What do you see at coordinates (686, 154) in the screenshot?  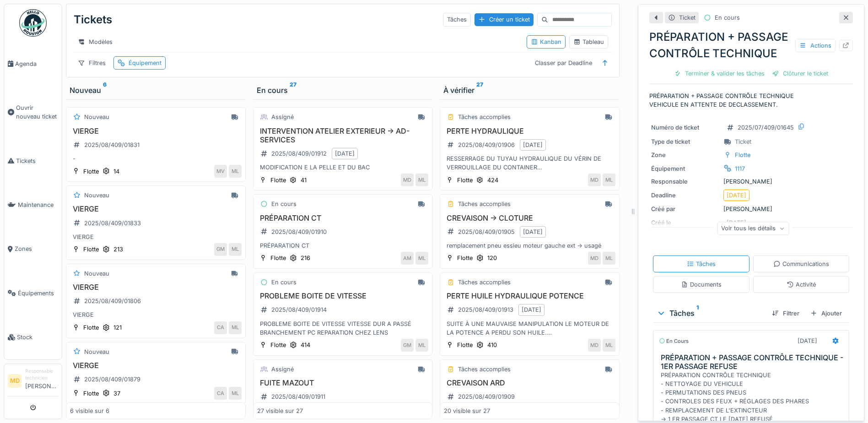 I see `div: Zone` at bounding box center [686, 154].